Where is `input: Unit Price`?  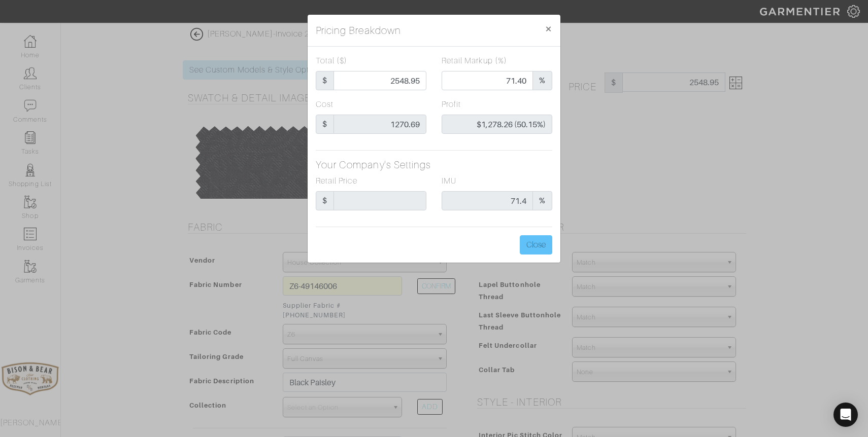 input: Unit Price is located at coordinates (380, 80).